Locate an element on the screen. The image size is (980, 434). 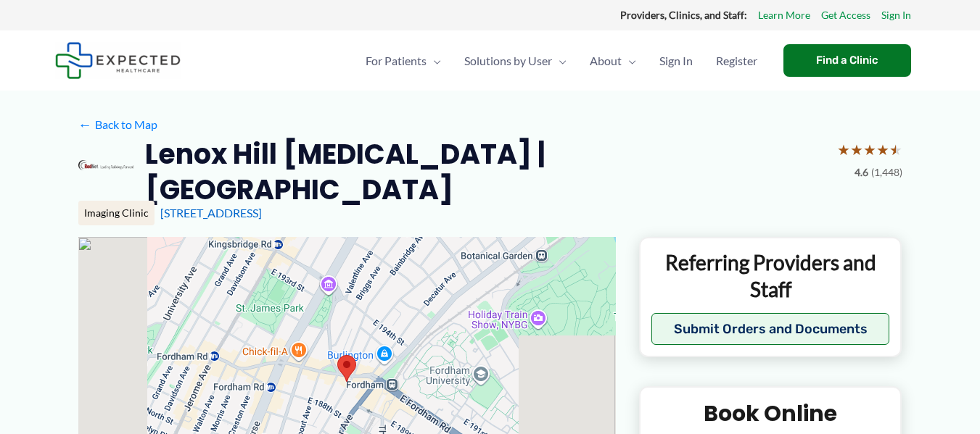
p: Referring Providers and Staff is located at coordinates (771, 276).